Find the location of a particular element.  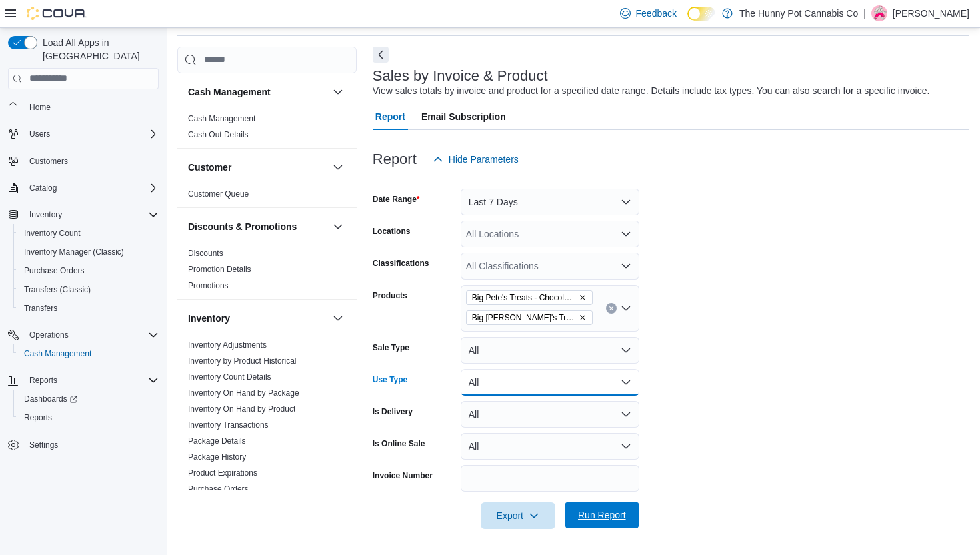

span: Inventory Transactions is located at coordinates (228, 425).